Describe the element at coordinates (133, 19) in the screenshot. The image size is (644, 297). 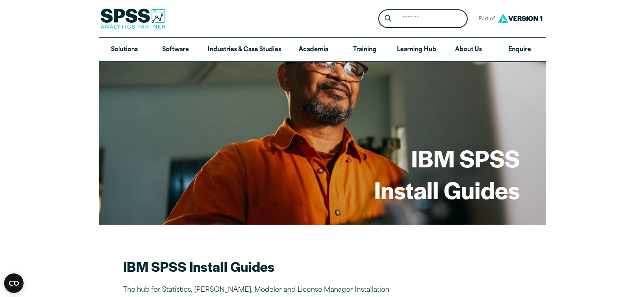
I see `img: SPSS Analytics Partner` at that location.